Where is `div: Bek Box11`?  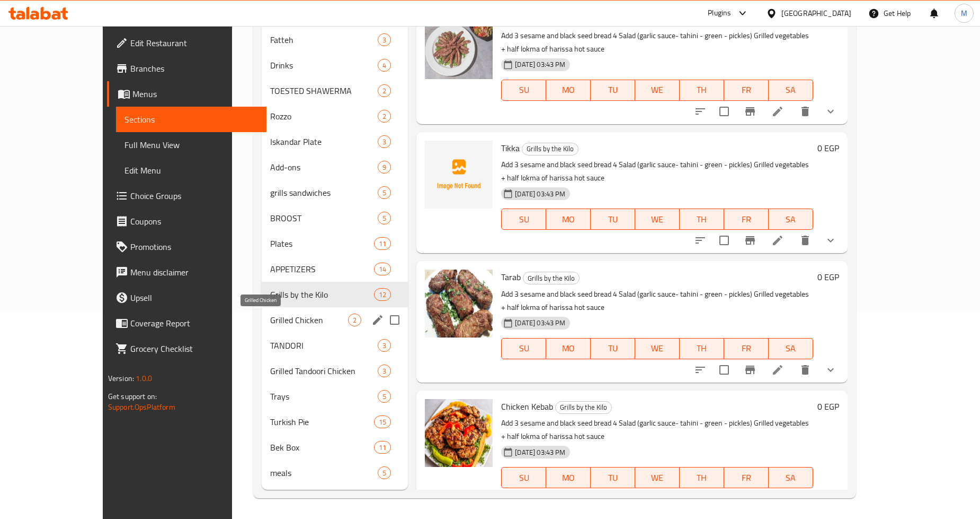 div: Bek Box11 is located at coordinates (335, 447).